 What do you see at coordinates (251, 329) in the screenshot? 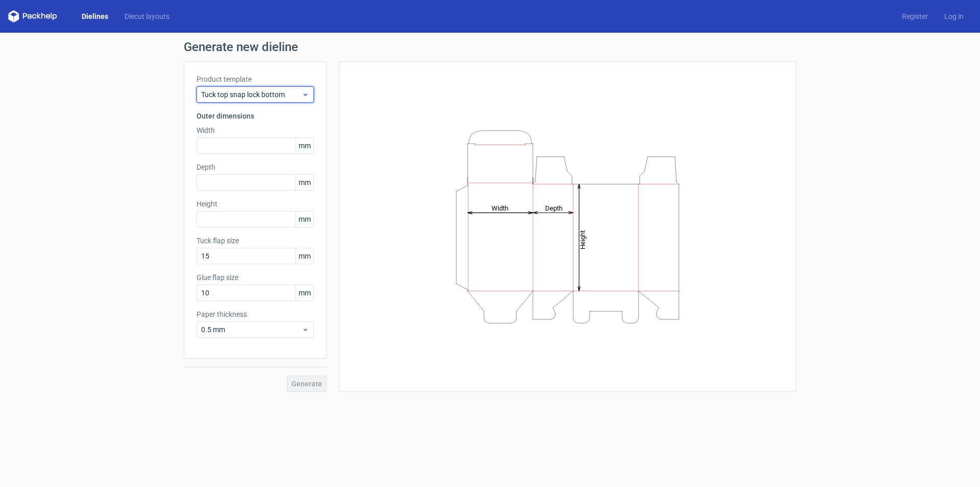
I see `span: 0.5 mm` at bounding box center [251, 329].